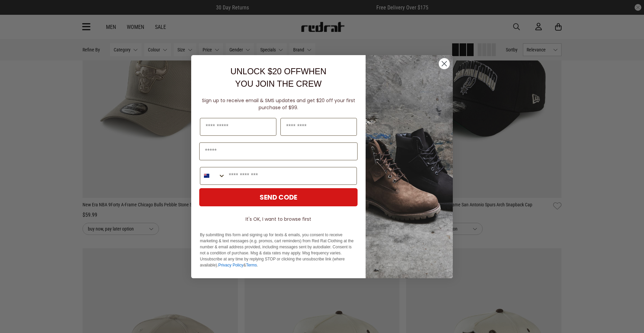 This screenshot has width=644, height=333. What do you see at coordinates (279, 197) in the screenshot?
I see `button: SEND CODE` at bounding box center [279, 197].